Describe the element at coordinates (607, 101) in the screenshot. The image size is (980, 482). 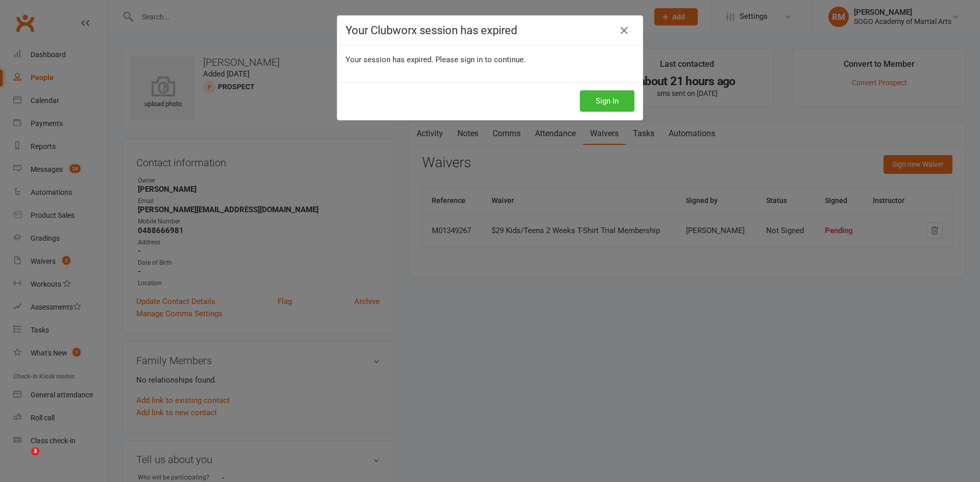
I see `button: Sign In` at that location.